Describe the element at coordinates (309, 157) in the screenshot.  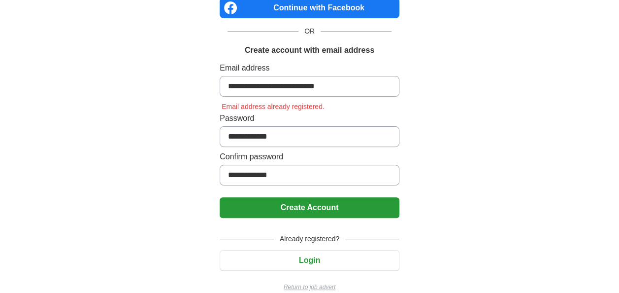
I see `label: Confirm password` at that location.